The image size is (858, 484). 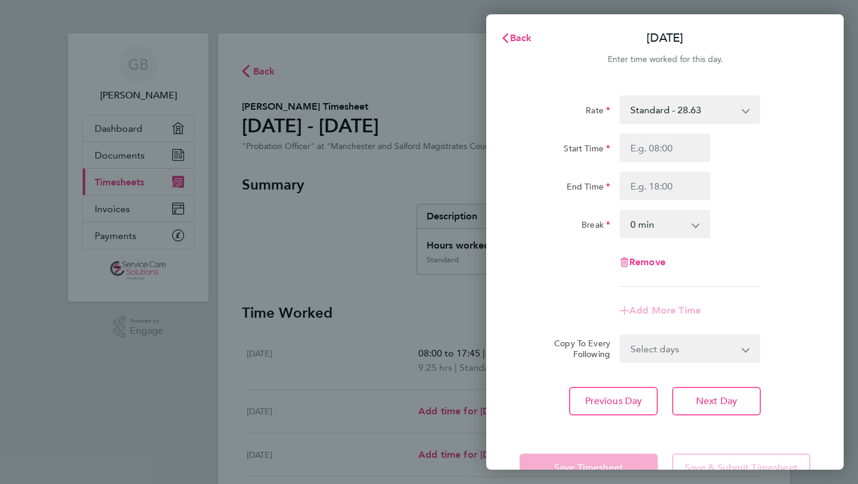 I want to click on span: Previous Day, so click(x=613, y=401).